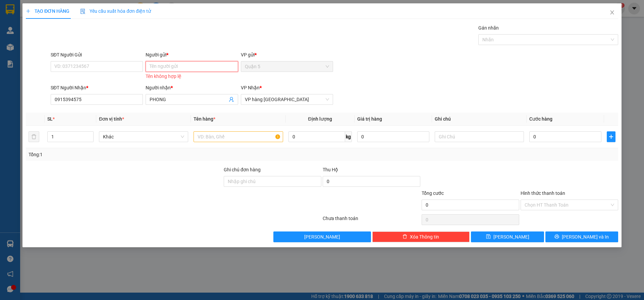 The image size is (644, 300). I want to click on input: Ghi Chú, so click(479, 137).